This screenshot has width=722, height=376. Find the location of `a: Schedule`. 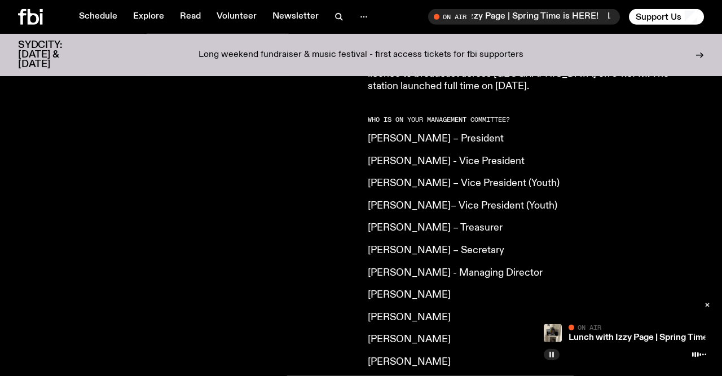

a: Schedule is located at coordinates (98, 17).